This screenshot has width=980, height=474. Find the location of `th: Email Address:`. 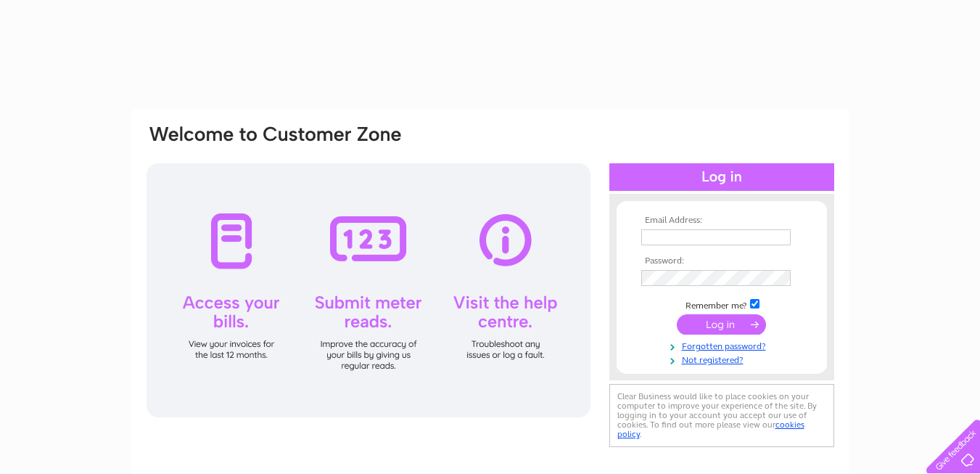

th: Email Address: is located at coordinates (722, 220).